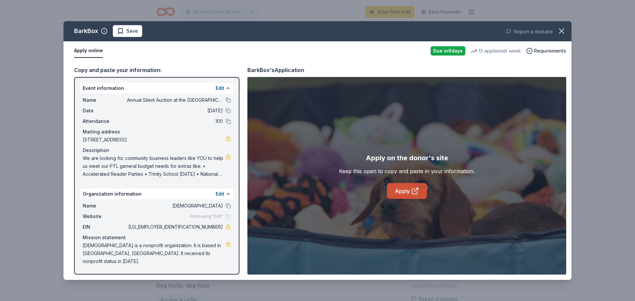 Image resolution: width=635 pixels, height=301 pixels. I want to click on div: Keep this open to copy and paste in your information., so click(407, 171).